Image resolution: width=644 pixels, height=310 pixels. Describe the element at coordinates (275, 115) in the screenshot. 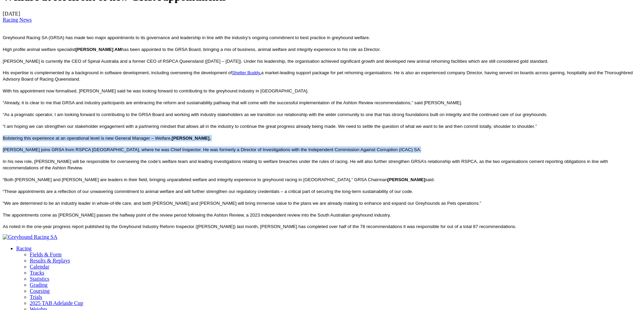

I see `span: “As a pragmatic operator, I am looking forward to contributing to the GRSA Board and working with...` at that location.